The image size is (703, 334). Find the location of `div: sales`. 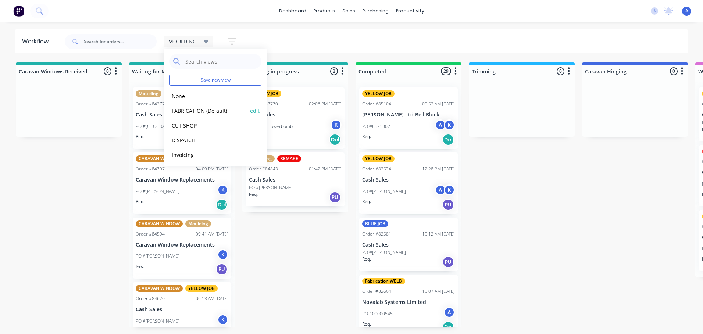

div: sales is located at coordinates (349, 11).